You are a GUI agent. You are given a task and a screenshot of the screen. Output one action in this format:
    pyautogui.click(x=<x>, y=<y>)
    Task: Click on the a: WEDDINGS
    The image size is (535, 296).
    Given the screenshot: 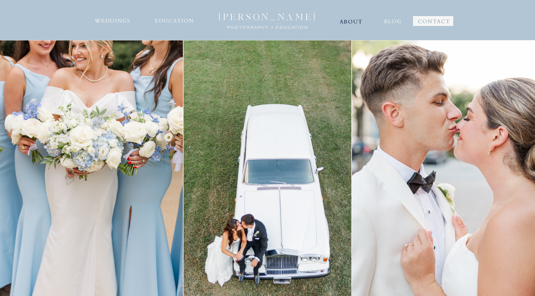 What is the action you would take?
    pyautogui.click(x=112, y=20)
    